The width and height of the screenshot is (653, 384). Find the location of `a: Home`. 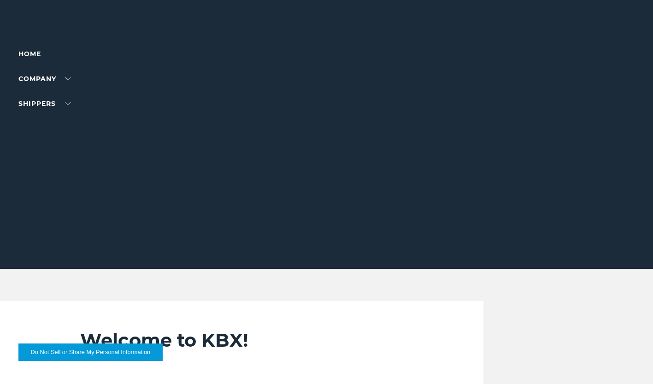

a: Home is located at coordinates (29, 54).